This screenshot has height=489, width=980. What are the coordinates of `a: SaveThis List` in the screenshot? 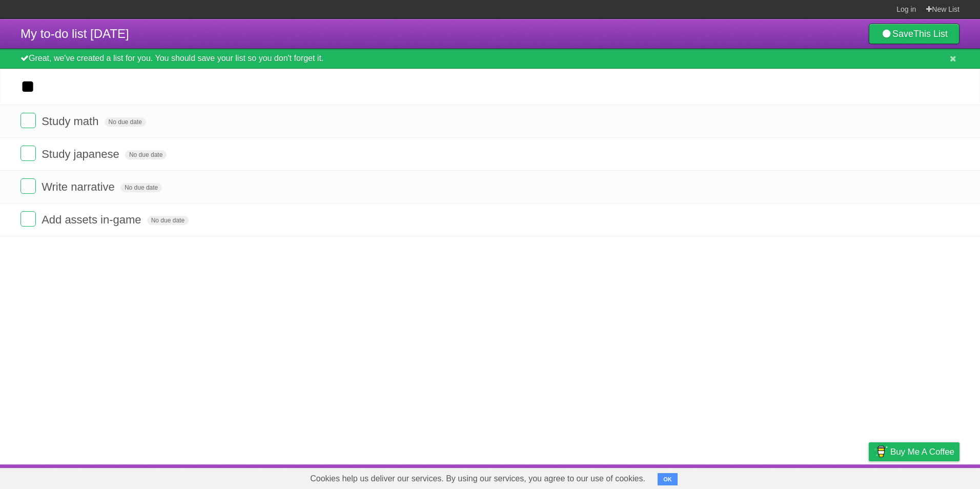 It's located at (913, 34).